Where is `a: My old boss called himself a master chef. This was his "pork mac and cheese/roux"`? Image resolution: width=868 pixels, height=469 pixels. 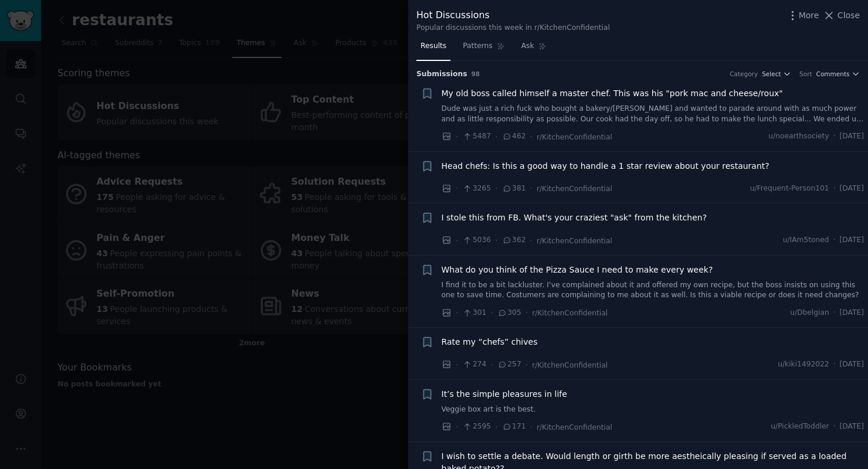 a: My old boss called himself a master chef. This was his "pork mac and cheese/roux" is located at coordinates (613, 93).